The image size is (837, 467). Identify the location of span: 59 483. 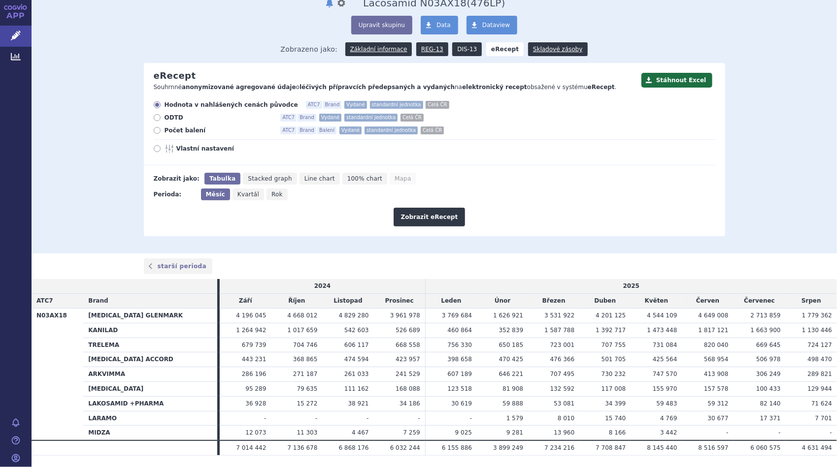
(667, 404).